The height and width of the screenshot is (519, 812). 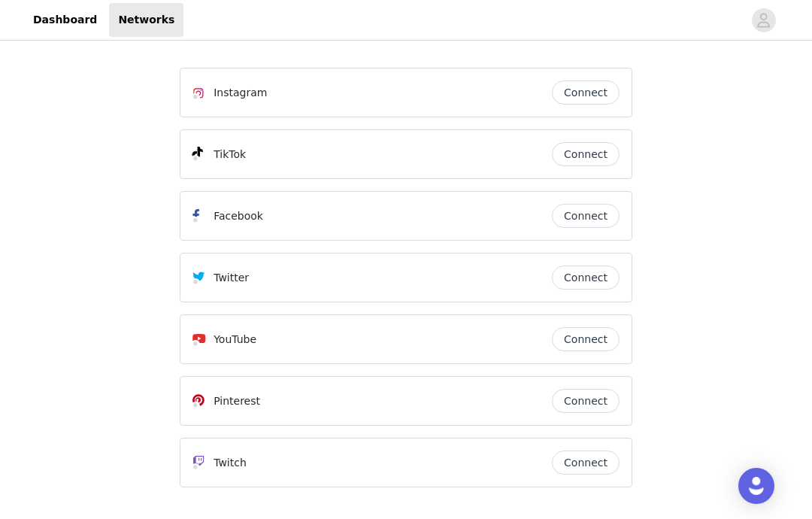 What do you see at coordinates (238, 216) in the screenshot?
I see `p: Facebook` at bounding box center [238, 216].